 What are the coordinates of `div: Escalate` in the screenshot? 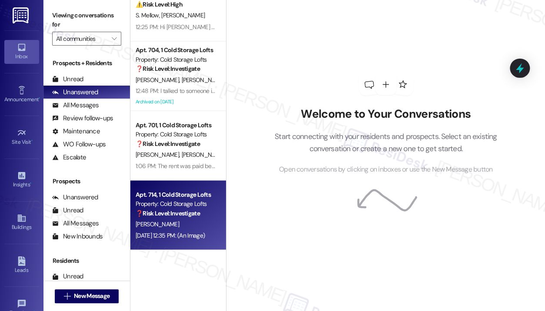 It's located at (69, 157).